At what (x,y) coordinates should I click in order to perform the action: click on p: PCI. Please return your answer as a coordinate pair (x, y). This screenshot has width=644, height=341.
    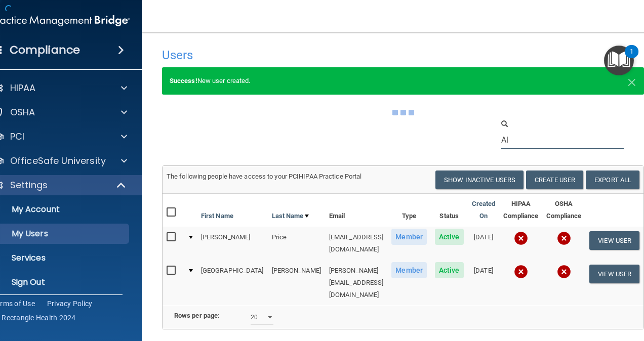
    Looking at the image, I should click on (17, 136).